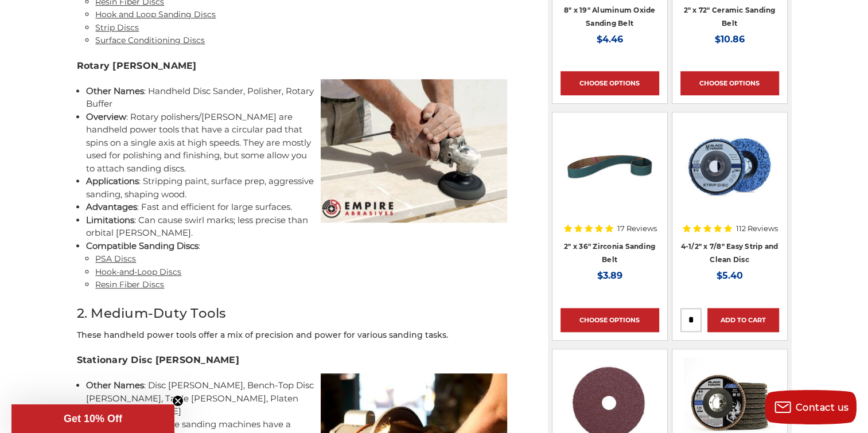 This screenshot has width=868, height=433. What do you see at coordinates (296, 207) in the screenshot?
I see `li: : Fast and efficient for large surfaces.` at bounding box center [296, 207].